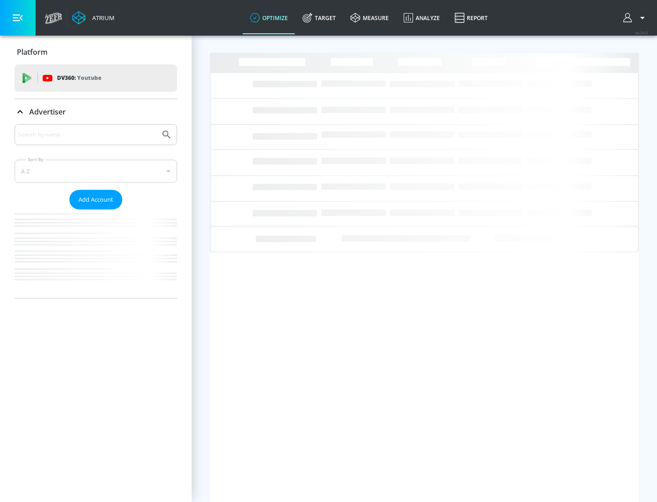  Describe the element at coordinates (96, 199) in the screenshot. I see `button: Add Account` at that location.